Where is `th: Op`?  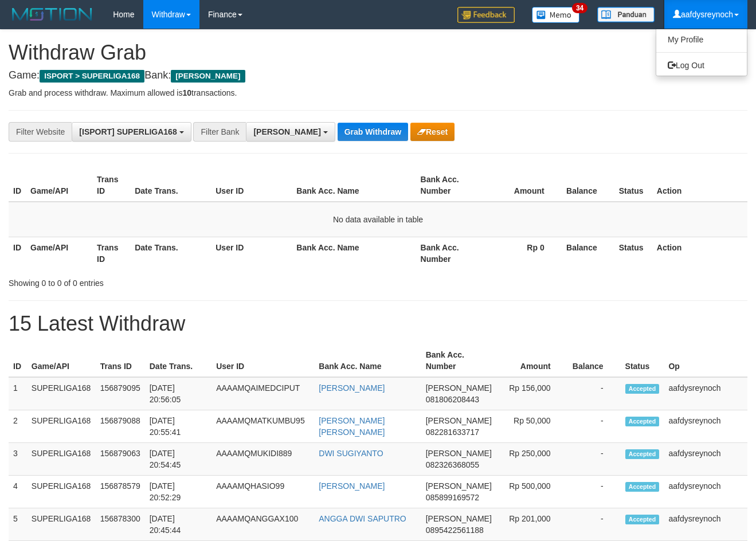
th: Op is located at coordinates (705, 360).